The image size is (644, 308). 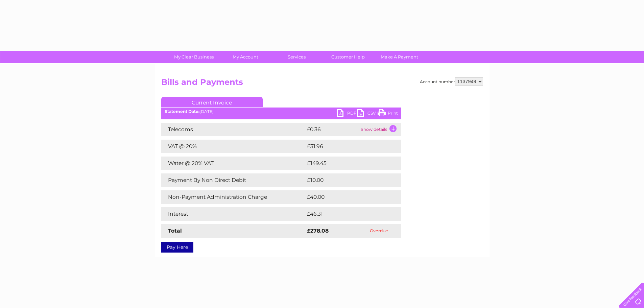 I want to click on td: £10.00, so click(x=346, y=180).